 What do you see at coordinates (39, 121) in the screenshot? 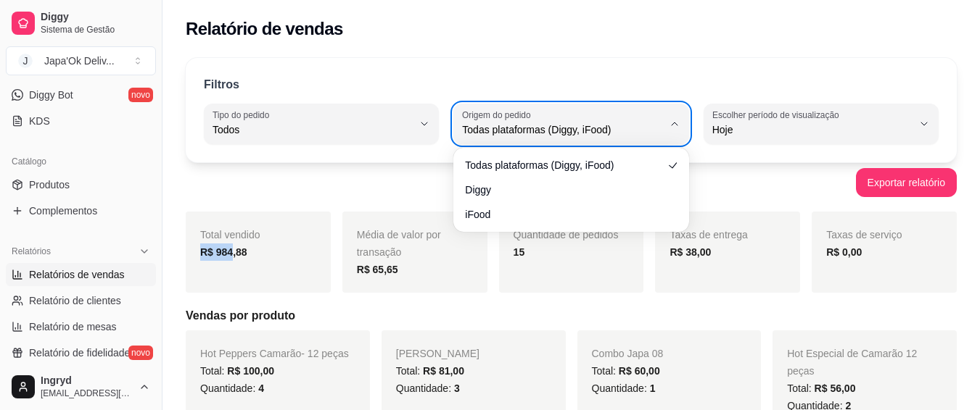
I see `span: KDS` at bounding box center [39, 121].